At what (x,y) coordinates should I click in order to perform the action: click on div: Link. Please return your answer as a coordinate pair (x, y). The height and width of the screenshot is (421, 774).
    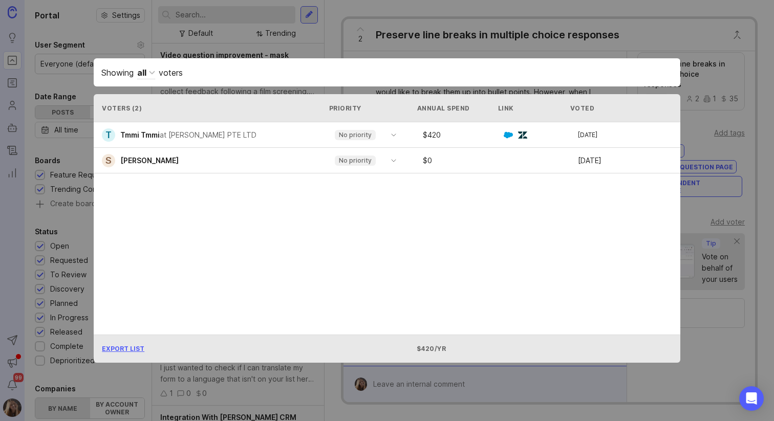
    Looking at the image, I should click on (506, 108).